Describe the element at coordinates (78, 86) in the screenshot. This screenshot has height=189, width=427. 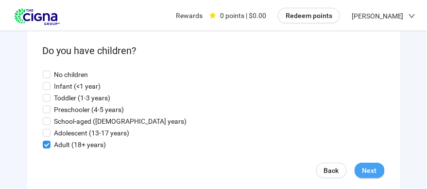
I see `p: Infant (<1 year)` at that location.